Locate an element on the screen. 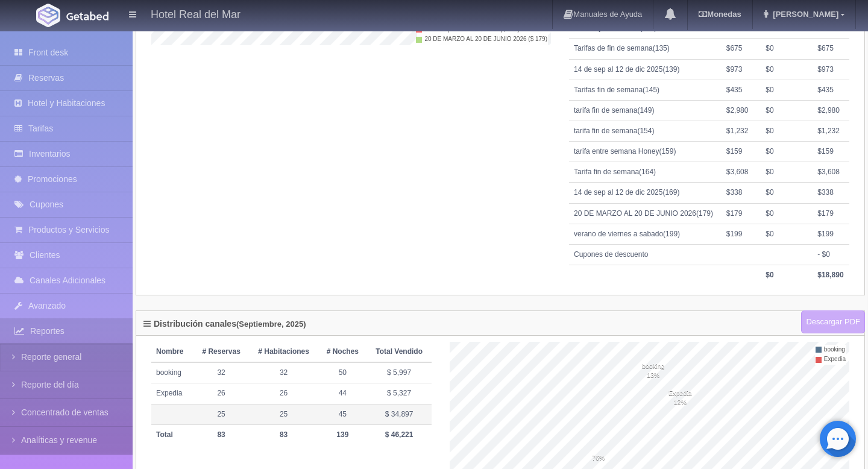 The width and height of the screenshot is (868, 469). th: $ 46,221 is located at coordinates (399, 434).